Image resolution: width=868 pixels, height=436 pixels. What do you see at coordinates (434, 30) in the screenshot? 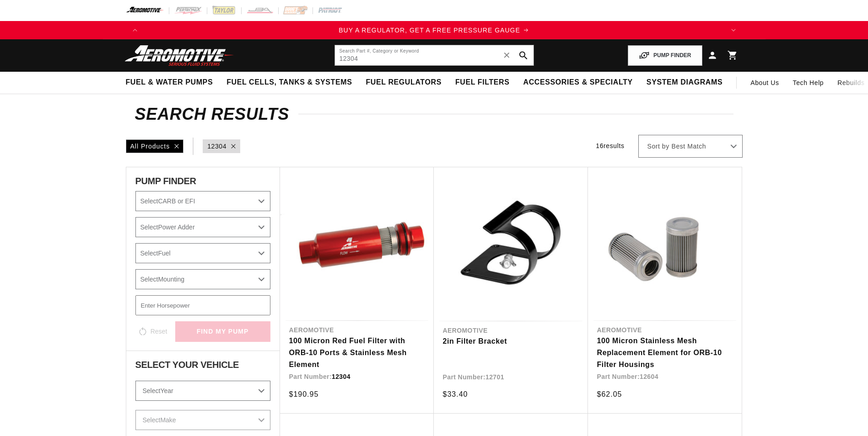
I see `slideshow-component: Translation missing: en.sections.announcements.announcement_bar` at bounding box center [434, 30].